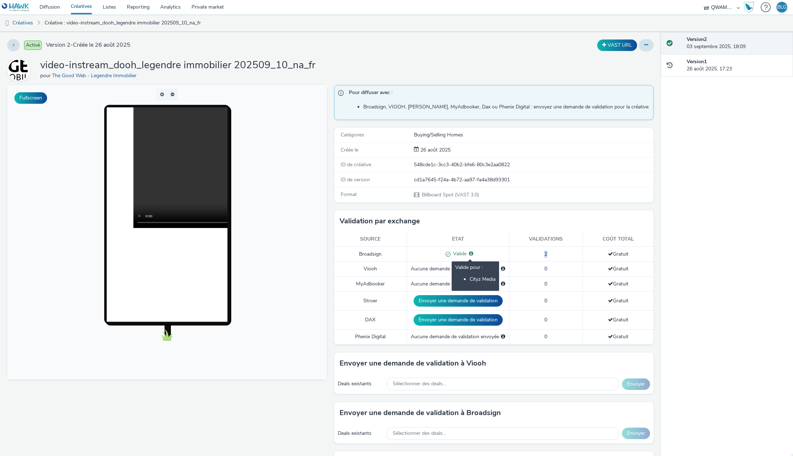 The height and width of the screenshot is (456, 793). What do you see at coordinates (546, 254) in the screenshot?
I see `span: 2` at bounding box center [546, 254].